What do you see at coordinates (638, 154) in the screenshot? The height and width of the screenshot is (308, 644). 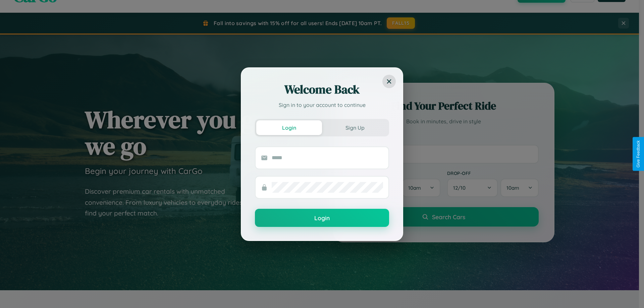 I see `div: Give Feedback` at bounding box center [638, 154].